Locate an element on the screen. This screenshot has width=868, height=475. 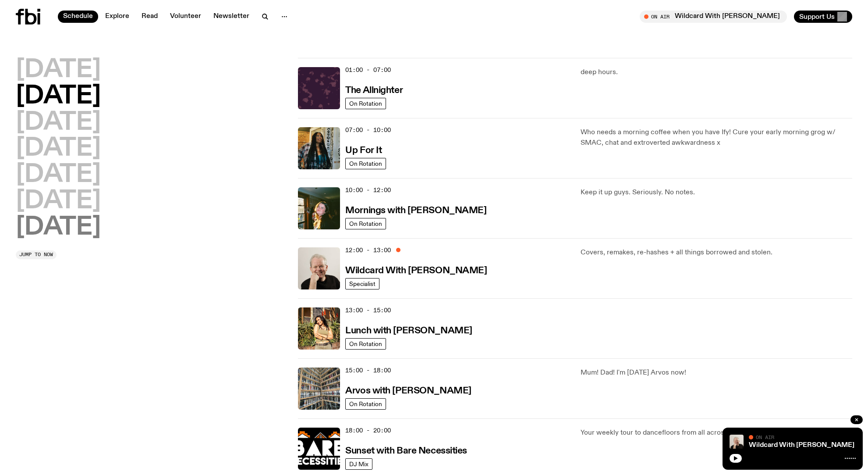
button: Jump to now is located at coordinates (36, 255).